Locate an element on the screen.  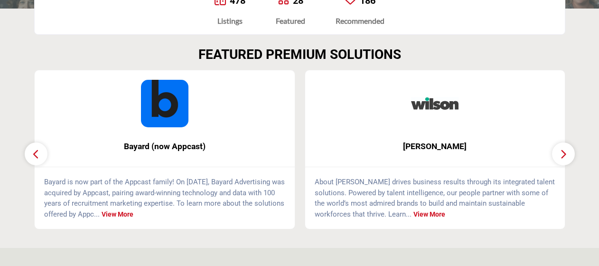
b: Bayard (now Appcast) is located at coordinates (165, 146).